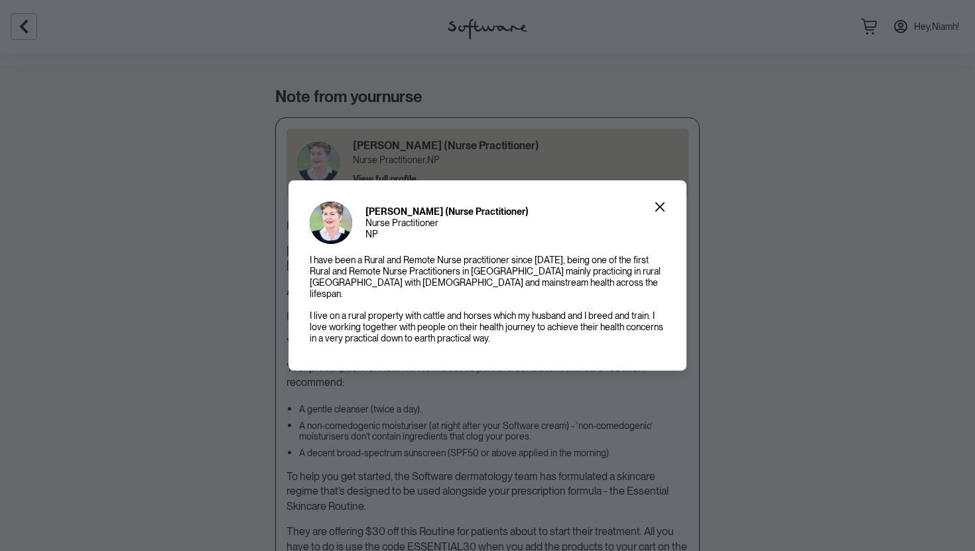  Describe the element at coordinates (331, 223) in the screenshot. I see `img: Ann Louise Butler` at that location.